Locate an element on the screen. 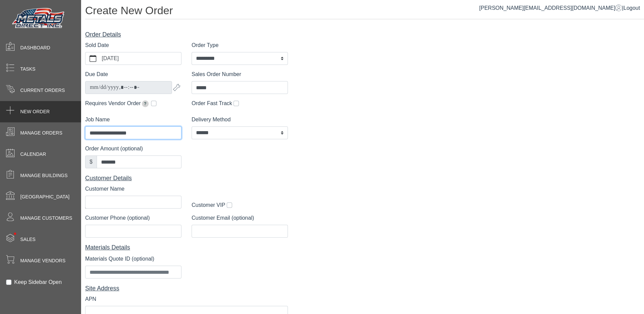  div: Customer Details is located at coordinates (187, 178).